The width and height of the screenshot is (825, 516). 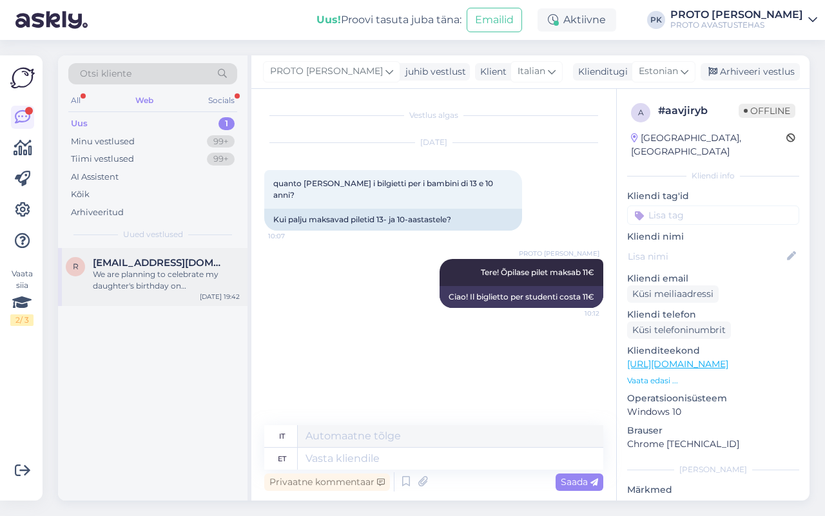 What do you see at coordinates (102, 142) in the screenshot?
I see `div: Minu vestlused` at bounding box center [102, 142].